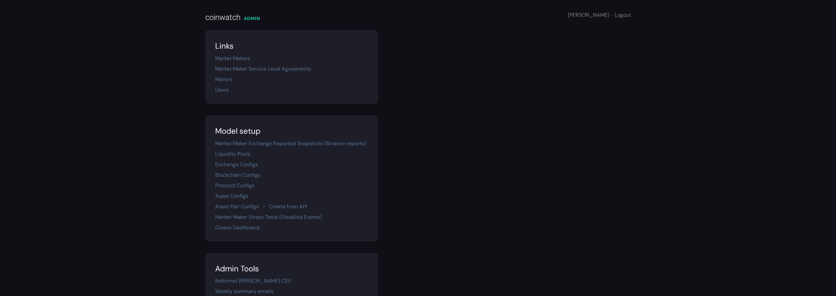  I want to click on div: Model setup, so click(292, 131).